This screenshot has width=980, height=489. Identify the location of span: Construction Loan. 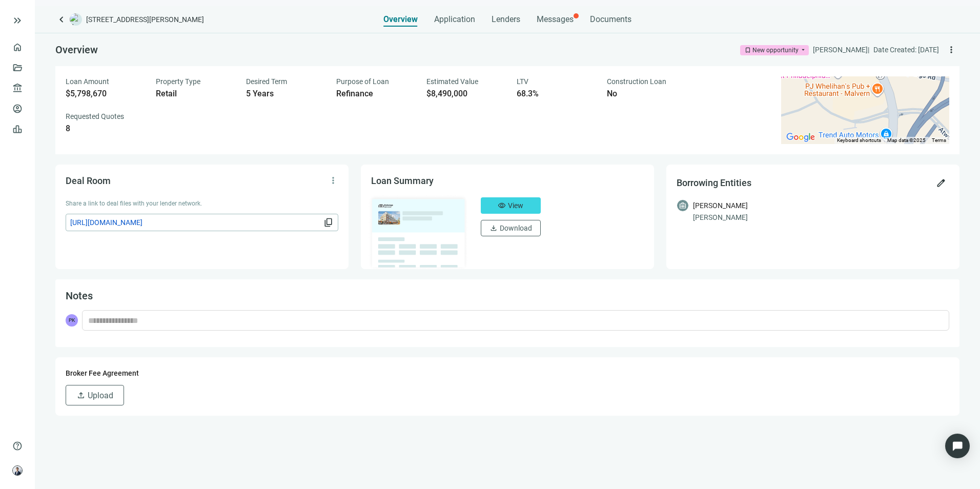
(637, 82).